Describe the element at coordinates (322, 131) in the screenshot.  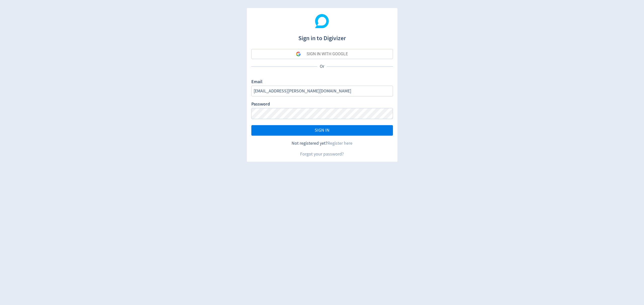
I see `button: SIGN IN` at that location.